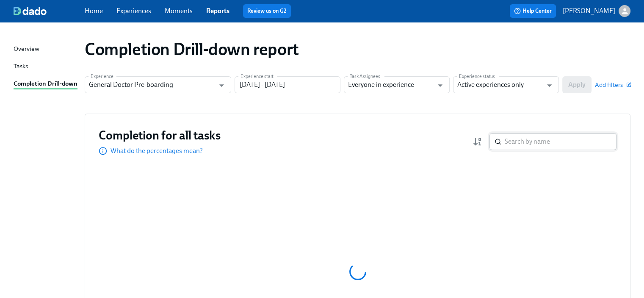 This screenshot has height=298, width=644. I want to click on a: Home, so click(93, 11).